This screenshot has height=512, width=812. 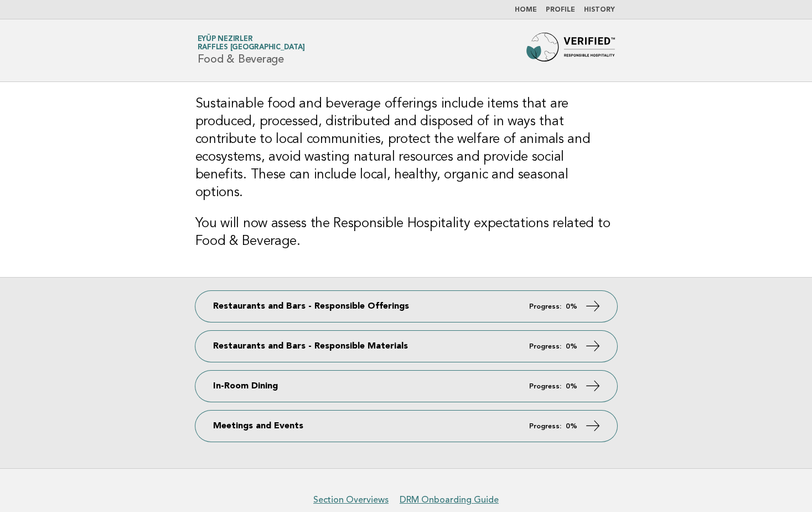 What do you see at coordinates (526, 10) in the screenshot?
I see `a: Home` at bounding box center [526, 10].